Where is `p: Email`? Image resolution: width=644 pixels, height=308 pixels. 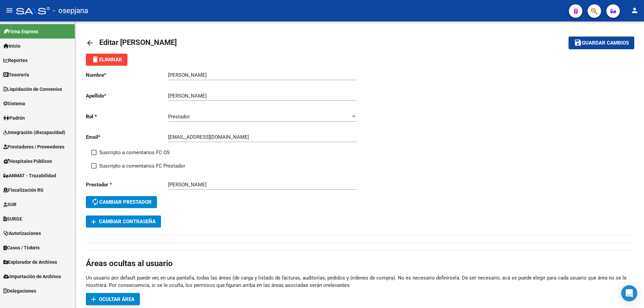 p: Email is located at coordinates (127, 137).